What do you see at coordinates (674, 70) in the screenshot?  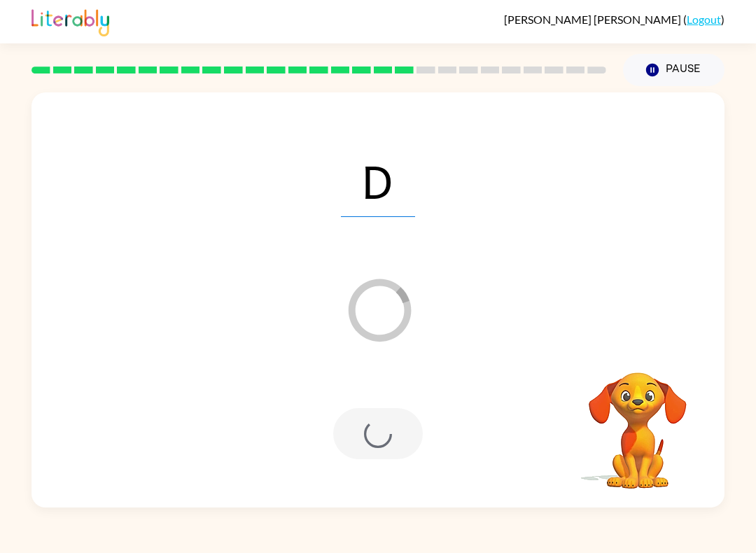 I see `button: Pause` at bounding box center [674, 70].